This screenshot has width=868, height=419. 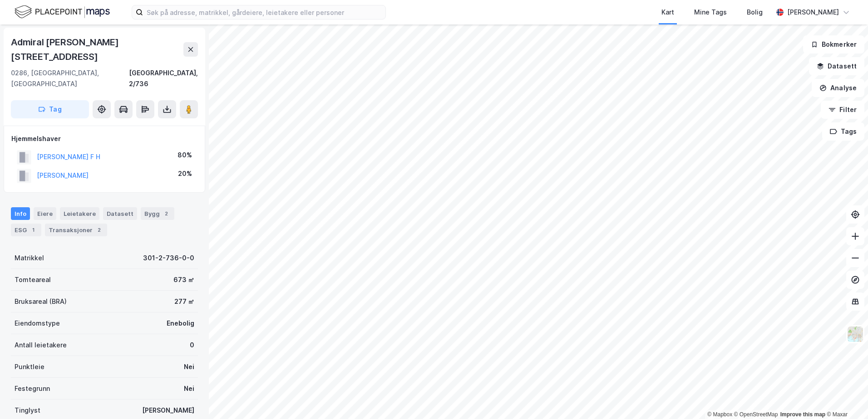 I want to click on img: logo.f888ab2527a4732fd821a326f86c7f29.svg, so click(x=62, y=12).